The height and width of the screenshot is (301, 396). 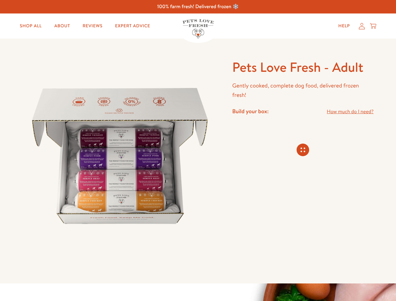 I want to click on a: Expert Advice, so click(x=133, y=26).